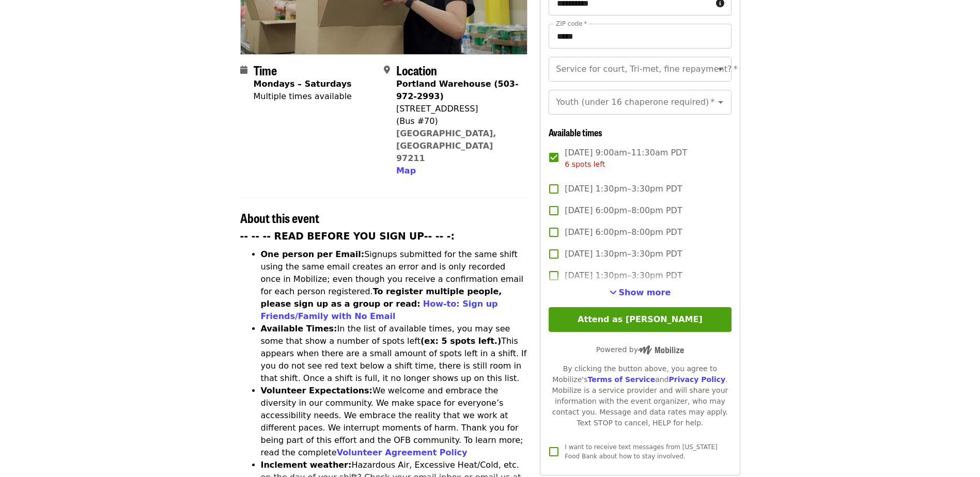 This screenshot has width=980, height=477. What do you see at coordinates (645, 293) in the screenshot?
I see `span: Show more` at bounding box center [645, 293].